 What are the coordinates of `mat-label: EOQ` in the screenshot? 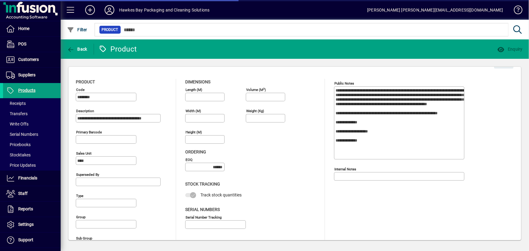 It's located at (189, 160).